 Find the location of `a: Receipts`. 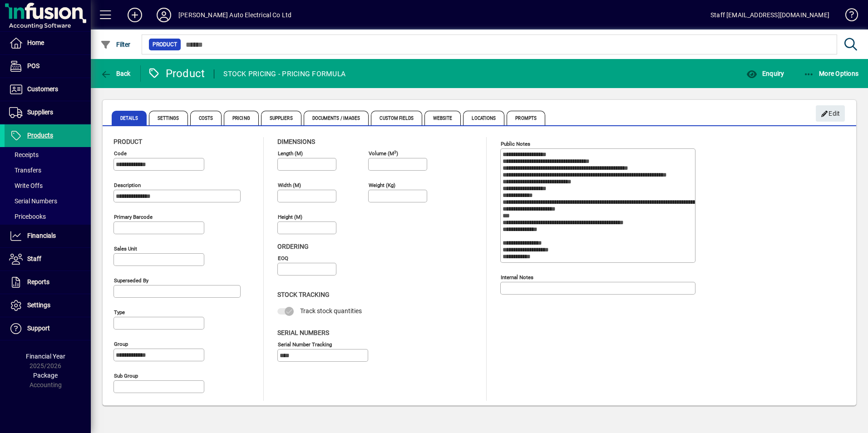

a: Receipts is located at coordinates (47, 155).